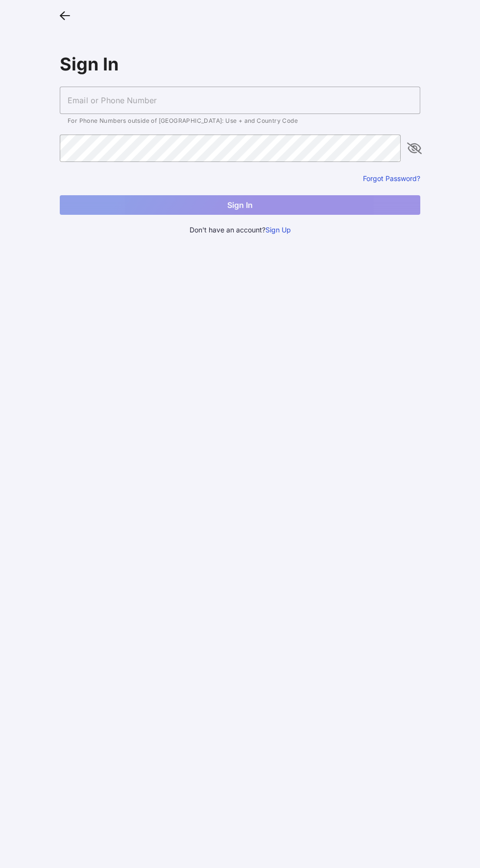 The height and width of the screenshot is (868, 480). Describe the element at coordinates (278, 230) in the screenshot. I see `button: Sign Up` at that location.